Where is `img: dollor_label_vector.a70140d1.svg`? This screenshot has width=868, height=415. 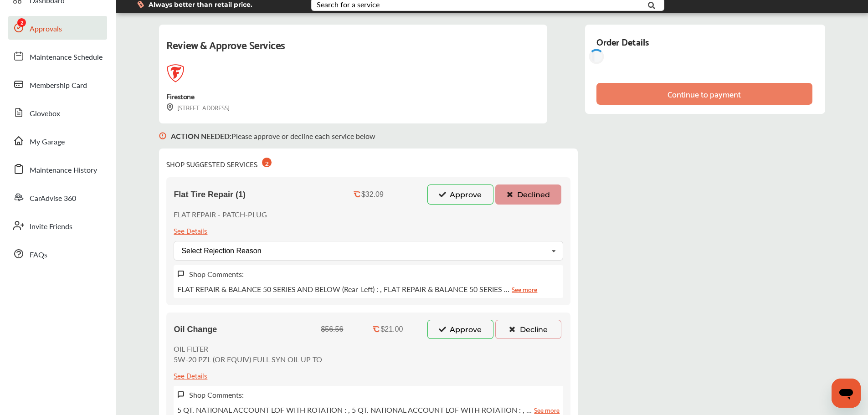 img: dollor_label_vector.a70140d1.svg is located at coordinates (141, 4).